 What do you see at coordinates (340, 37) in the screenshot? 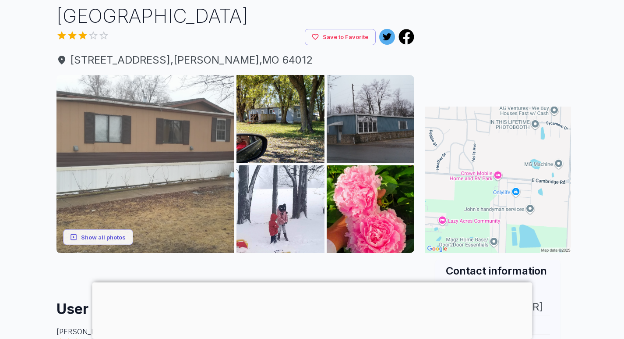
I see `button: Save to Favorite` at bounding box center [340, 37].